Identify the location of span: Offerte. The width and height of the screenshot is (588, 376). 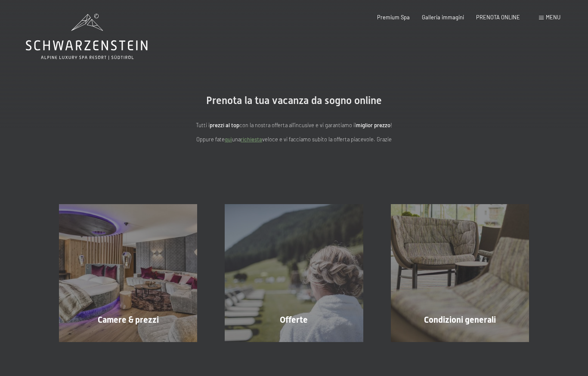
(294, 320).